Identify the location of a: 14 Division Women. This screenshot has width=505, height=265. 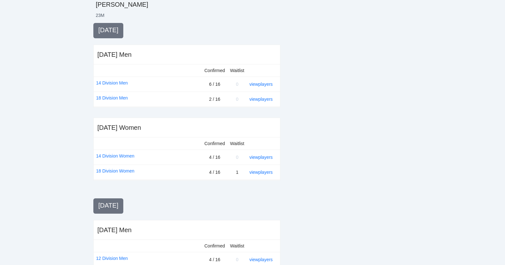
(115, 156).